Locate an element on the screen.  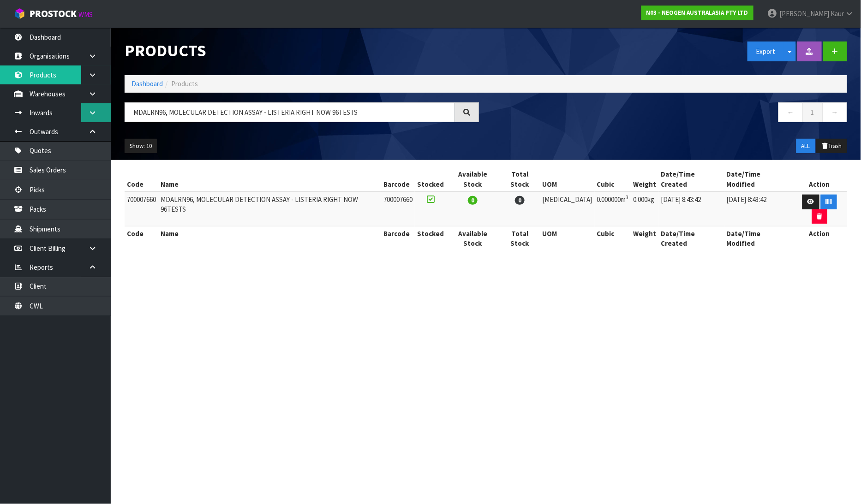
a: Dashboard is located at coordinates (148, 83).